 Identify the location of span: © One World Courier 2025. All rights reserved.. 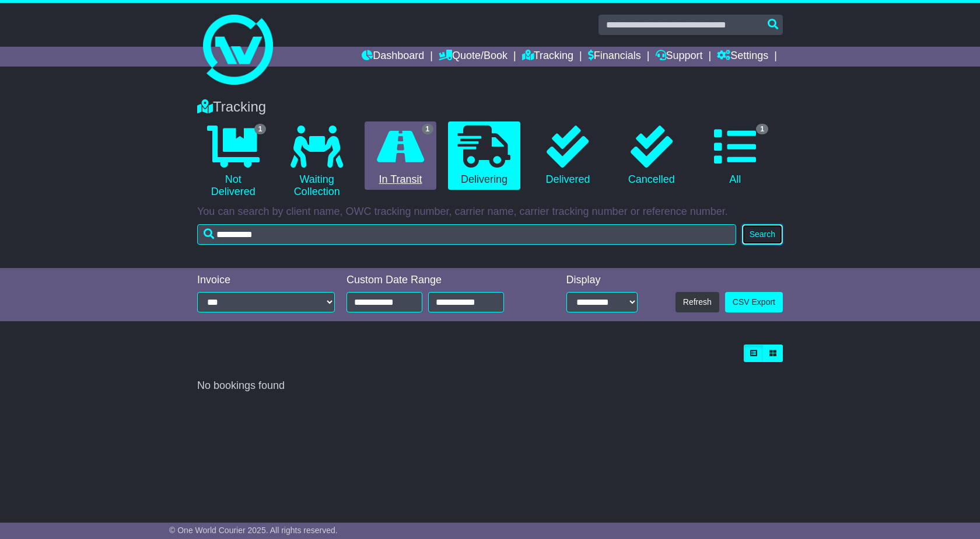
(253, 530).